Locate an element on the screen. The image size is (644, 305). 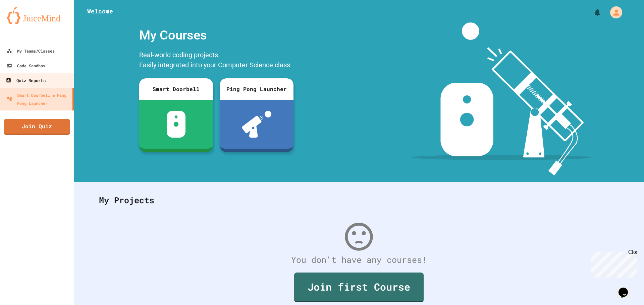
div: My Courses is located at coordinates (217, 35).